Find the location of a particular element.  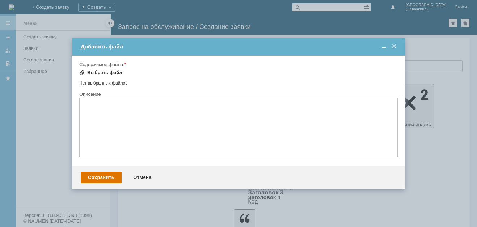

div: Выбрать файл is located at coordinates (105, 73).